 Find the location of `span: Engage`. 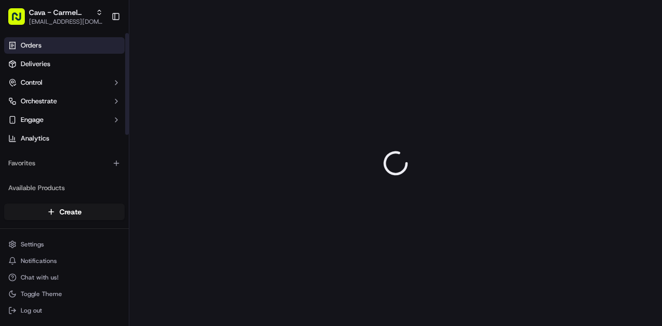

span: Engage is located at coordinates (32, 120).